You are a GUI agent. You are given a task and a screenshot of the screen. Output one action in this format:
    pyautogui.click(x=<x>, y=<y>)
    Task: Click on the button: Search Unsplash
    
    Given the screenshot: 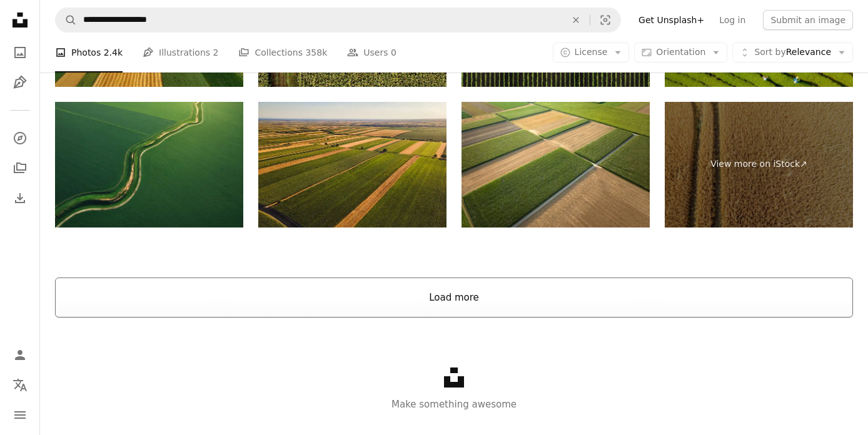 What is the action you would take?
    pyautogui.click(x=66, y=20)
    